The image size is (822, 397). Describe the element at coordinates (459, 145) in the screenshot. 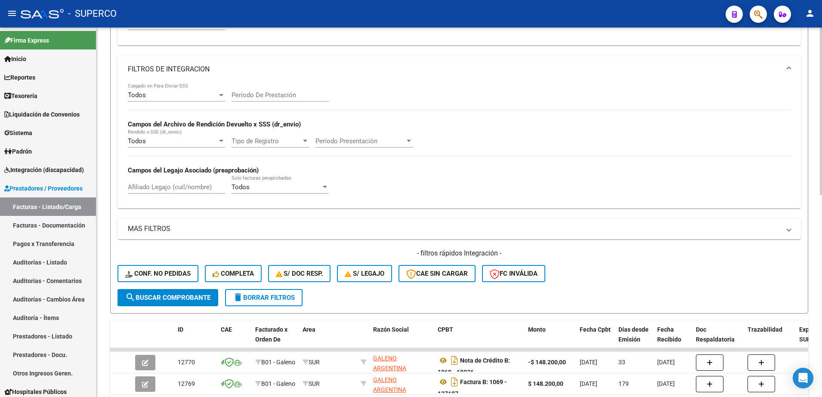

I see `div: FILTROS DE INTEGRACION` at that location.